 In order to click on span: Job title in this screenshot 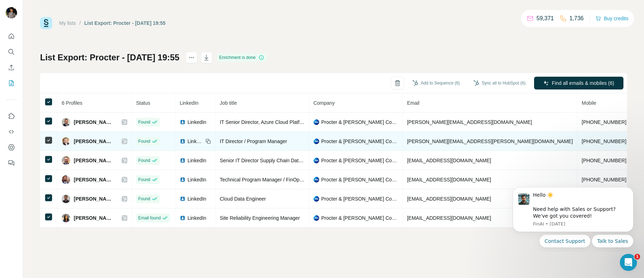, I will do `click(228, 103)`.